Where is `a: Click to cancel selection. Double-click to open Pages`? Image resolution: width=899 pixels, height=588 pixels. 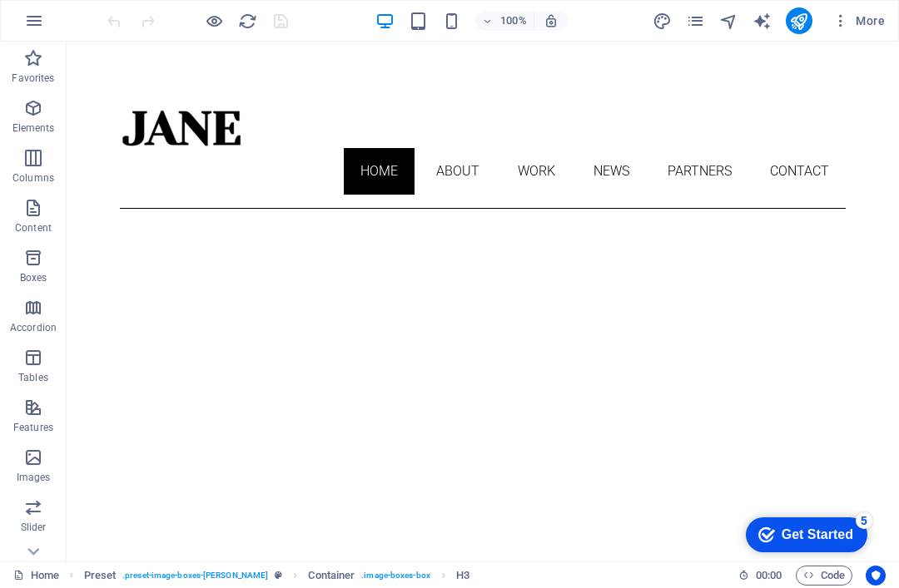 a: Click to cancel selection. Double-click to open Pages is located at coordinates (36, 576).